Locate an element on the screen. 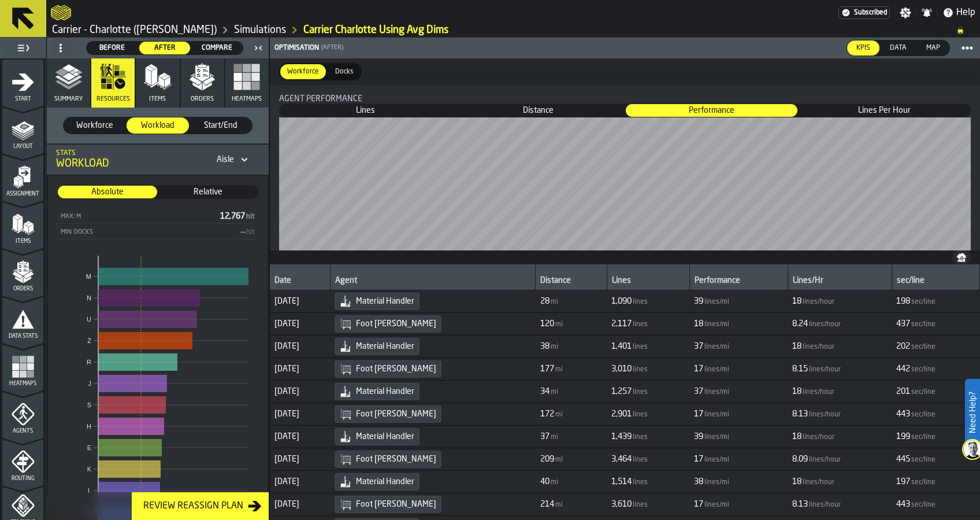 This screenshot has width=980, height=520. label: button-toggle-Toggle Full Menu is located at coordinates (22, 48).